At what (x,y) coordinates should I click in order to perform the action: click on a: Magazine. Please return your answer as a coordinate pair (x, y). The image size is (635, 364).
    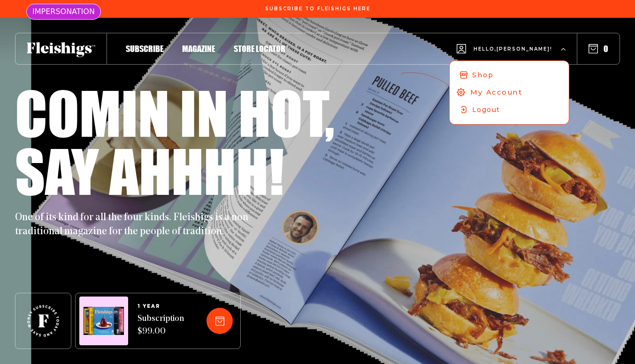
    Looking at the image, I should click on (198, 48).